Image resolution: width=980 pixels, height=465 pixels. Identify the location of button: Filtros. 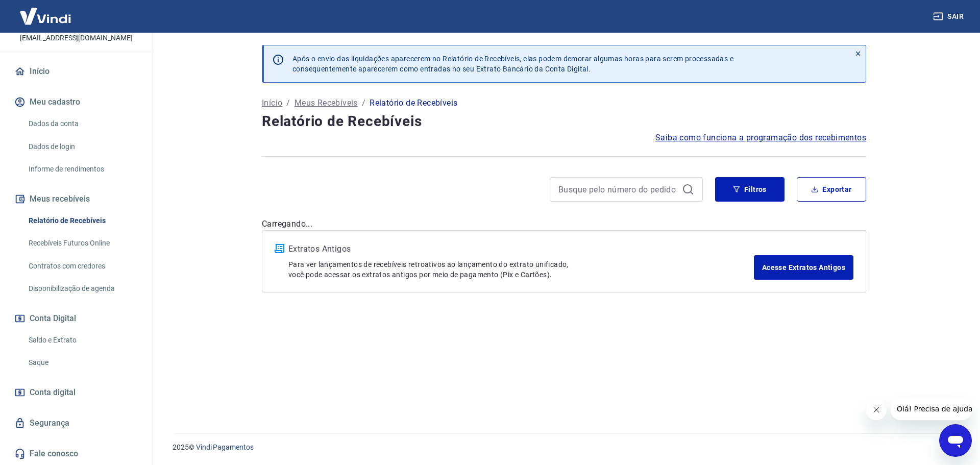
(750, 189).